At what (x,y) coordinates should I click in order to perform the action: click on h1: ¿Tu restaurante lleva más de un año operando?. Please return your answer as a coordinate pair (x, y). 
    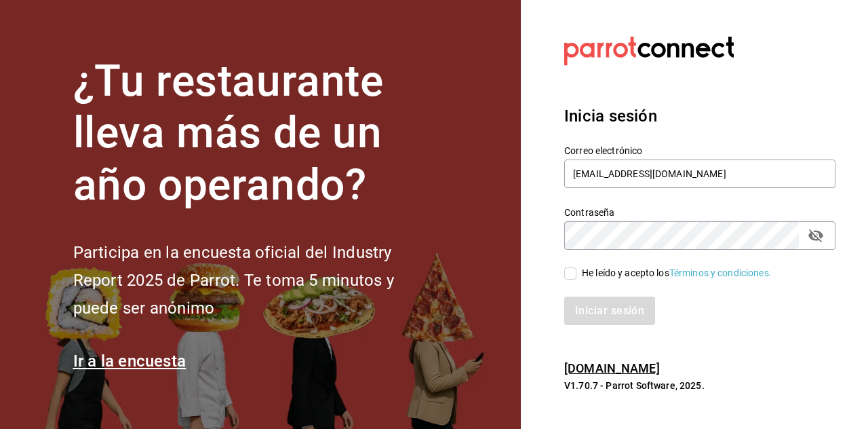
    Looking at the image, I should click on (256, 134).